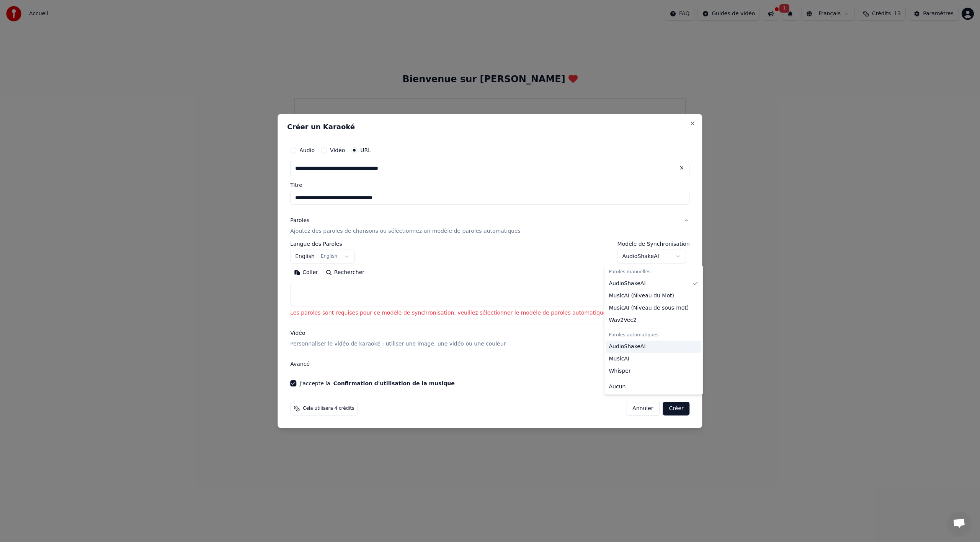 This screenshot has width=980, height=542. Describe the element at coordinates (619, 359) in the screenshot. I see `span: MusicAI` at that location.